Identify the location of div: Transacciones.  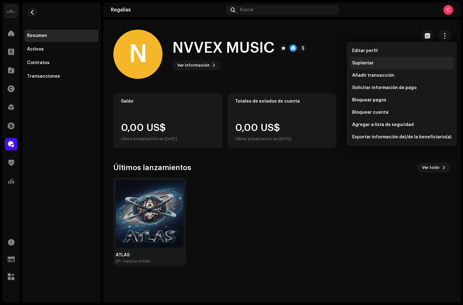
(43, 76).